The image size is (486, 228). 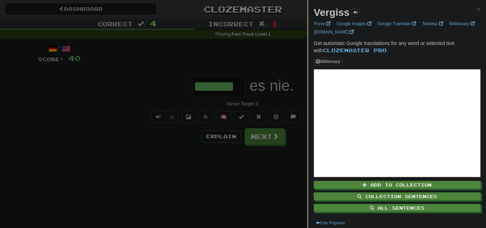 I want to click on button: Use Popover, so click(x=330, y=223).